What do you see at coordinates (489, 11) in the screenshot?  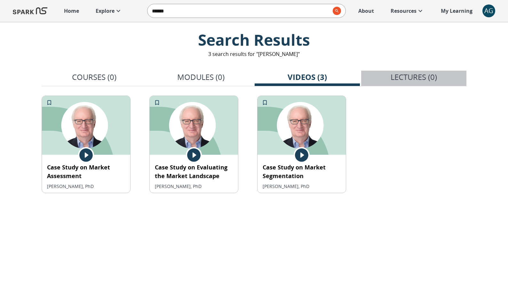 I see `div: AG` at bounding box center [489, 11].